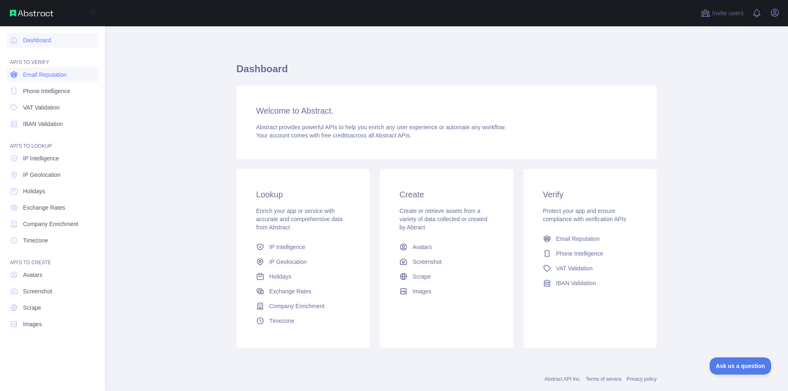  What do you see at coordinates (447, 72) in the screenshot?
I see `h1: Dashboard` at bounding box center [447, 72].